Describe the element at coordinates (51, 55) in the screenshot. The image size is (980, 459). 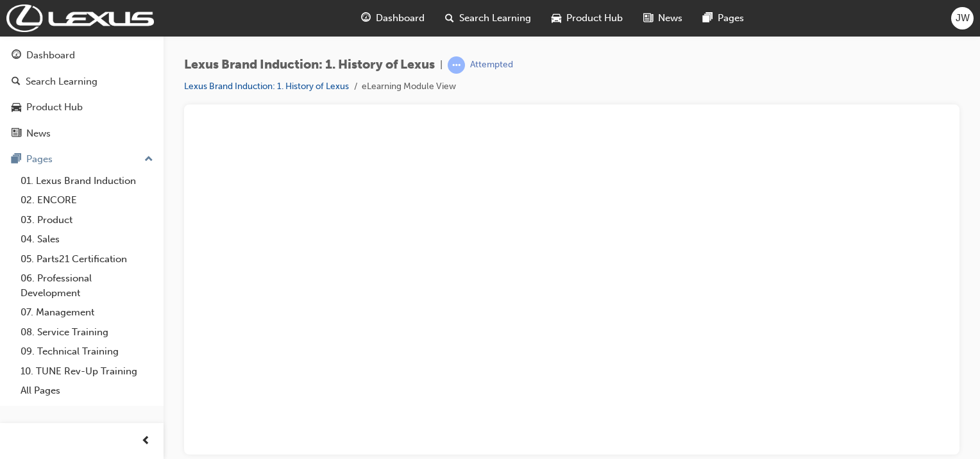
I see `div: Dashboard` at that location.